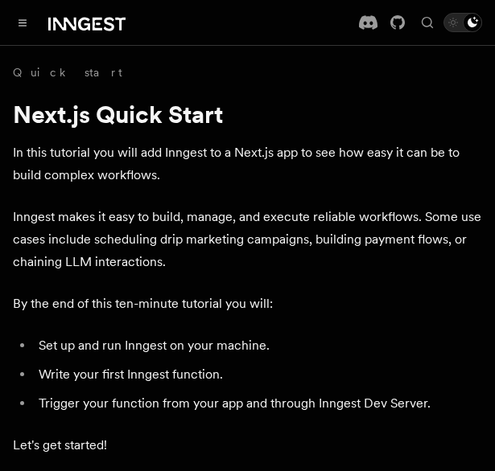 The height and width of the screenshot is (471, 495). Describe the element at coordinates (247, 164) in the screenshot. I see `p: In this tutorial you will add Inngest to a Next.js app to see how easy it can be to build complex...` at that location.